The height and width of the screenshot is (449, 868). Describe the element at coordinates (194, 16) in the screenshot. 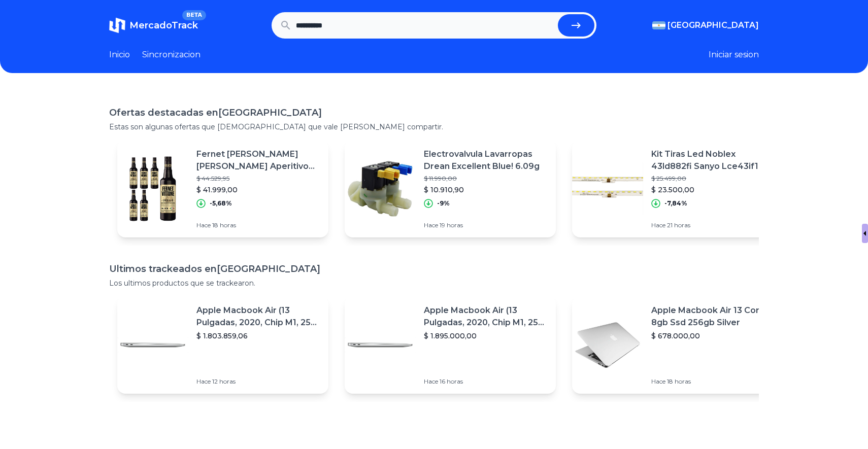

I see `span: BETA` at that location.